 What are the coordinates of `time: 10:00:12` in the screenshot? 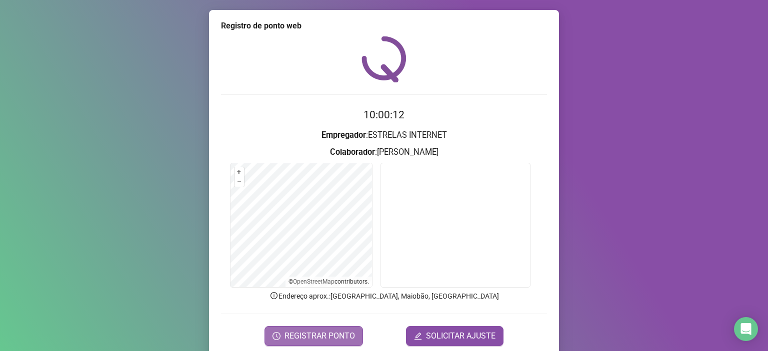 It's located at (384, 115).